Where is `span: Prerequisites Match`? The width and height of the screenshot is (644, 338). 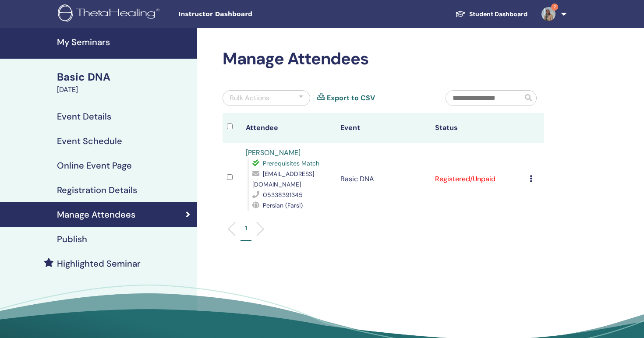
span: Prerequisites Match is located at coordinates (291, 163).